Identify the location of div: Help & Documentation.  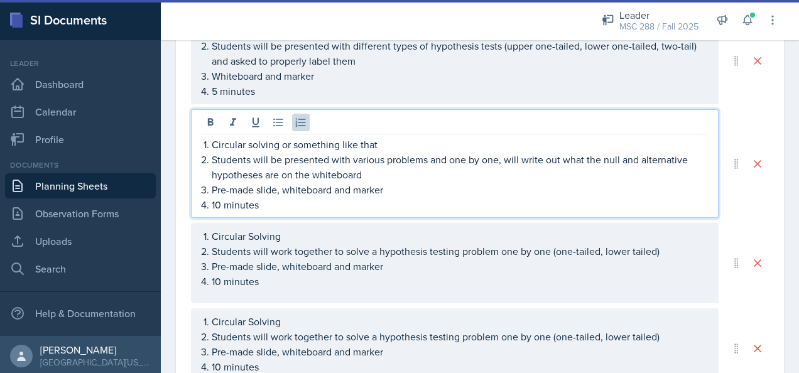
(80, 314).